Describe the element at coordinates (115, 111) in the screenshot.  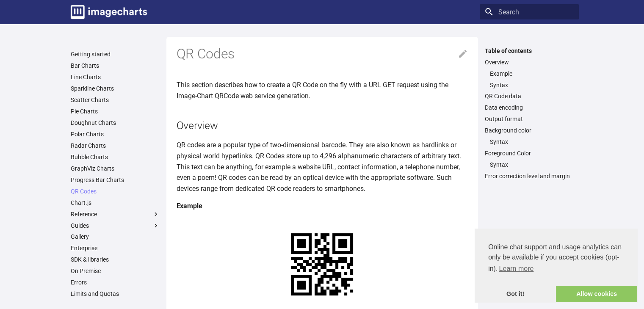
I see `a: Pie Charts` at that location.